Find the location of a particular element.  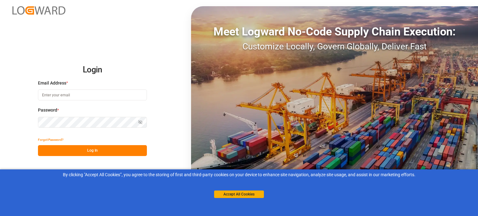

div: Customize Locally, Govern Globally, Deliver Fast is located at coordinates (335, 47).